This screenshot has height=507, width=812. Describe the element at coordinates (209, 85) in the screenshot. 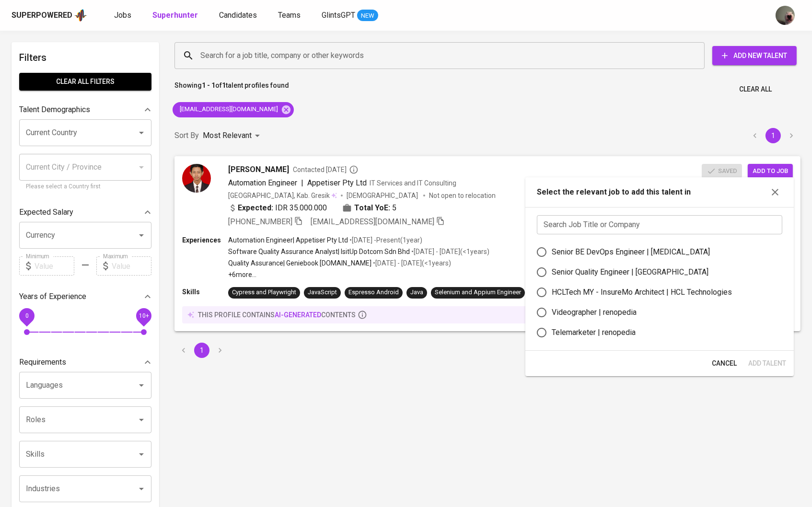

I see `b: 1 - 1` at that location.